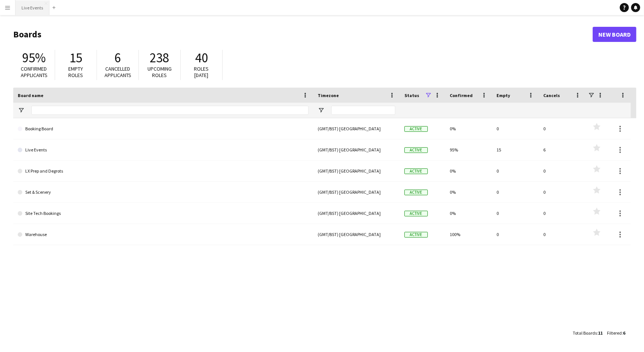 The image size is (644, 352). What do you see at coordinates (30, 95) in the screenshot?
I see `span: Board name` at bounding box center [30, 95].